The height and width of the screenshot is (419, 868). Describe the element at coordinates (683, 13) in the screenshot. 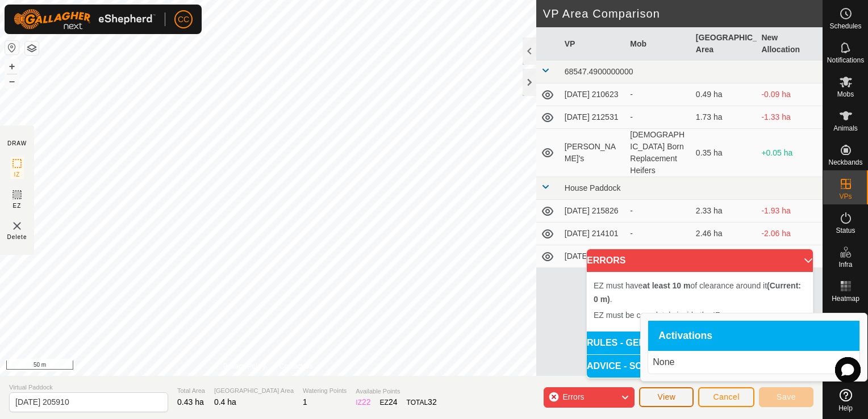

I see `h2: VP Area Comparison` at that location.